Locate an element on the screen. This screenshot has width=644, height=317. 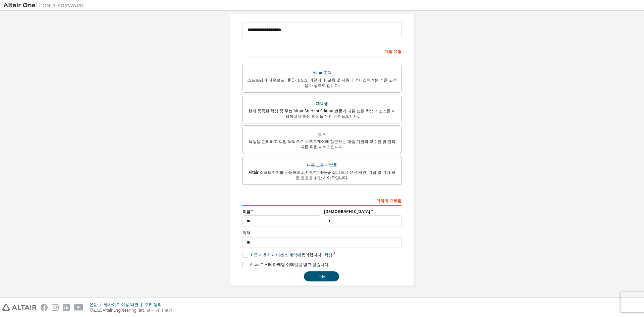
font: 웹사이트 이용 약관 is located at coordinates (121, 304).